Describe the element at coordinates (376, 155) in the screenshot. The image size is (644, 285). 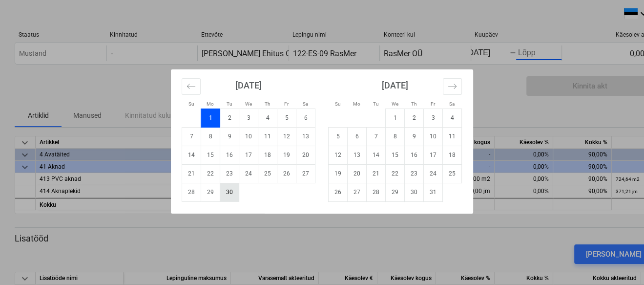
I see `td: Choose Tuesday, October 14, 2025 as your check-out date. It's available.` at that location.